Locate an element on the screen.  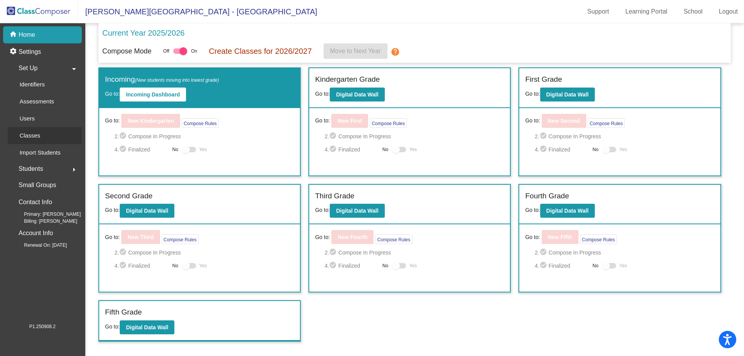
span: Off is located at coordinates (166, 51).